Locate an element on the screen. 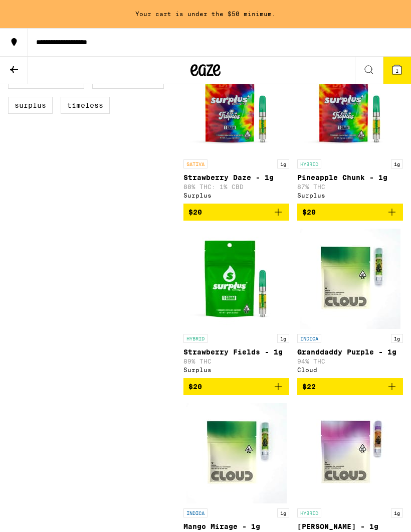 The width and height of the screenshot is (411, 532). img: Cloud - Granddaddy Purple - 1g is located at coordinates (350, 279).